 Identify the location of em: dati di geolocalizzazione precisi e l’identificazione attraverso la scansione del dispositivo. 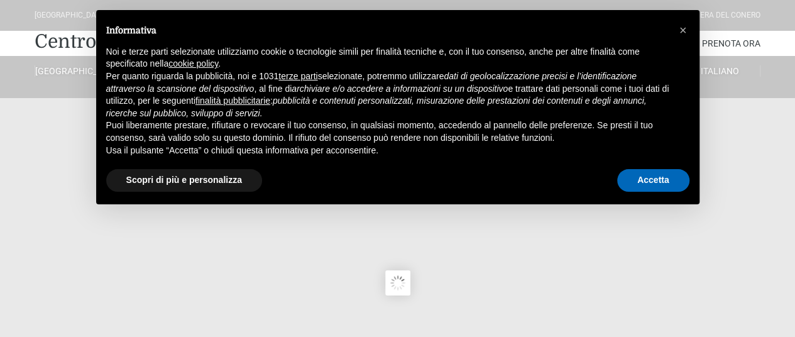
(372, 82).